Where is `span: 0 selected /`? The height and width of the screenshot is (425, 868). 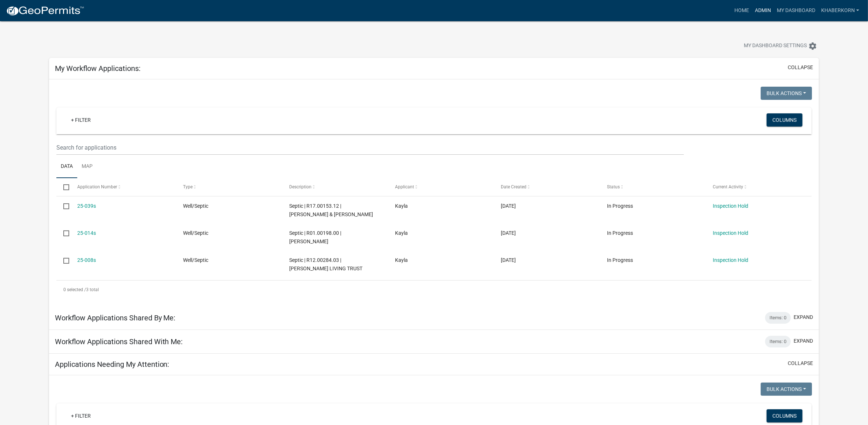
span: 0 selected / is located at coordinates (75, 290).